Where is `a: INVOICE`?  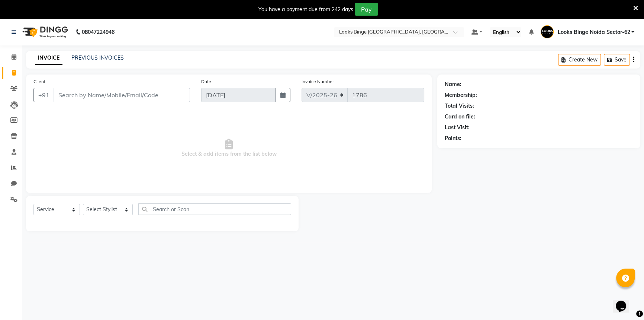
a: INVOICE is located at coordinates (49, 58).